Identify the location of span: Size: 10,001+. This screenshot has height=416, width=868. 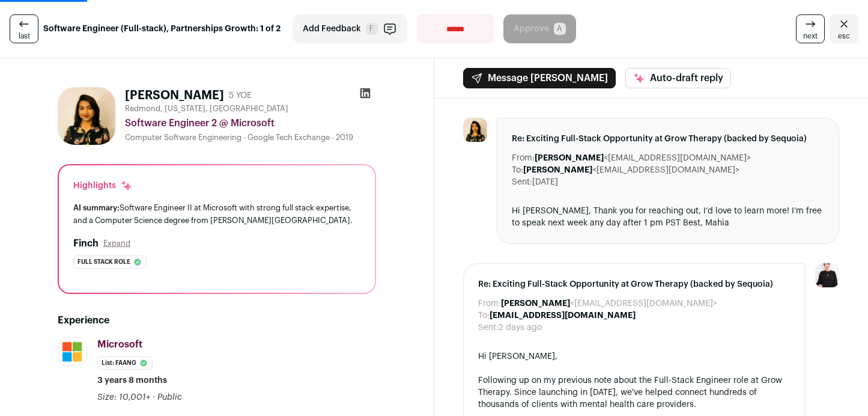
(124, 397).